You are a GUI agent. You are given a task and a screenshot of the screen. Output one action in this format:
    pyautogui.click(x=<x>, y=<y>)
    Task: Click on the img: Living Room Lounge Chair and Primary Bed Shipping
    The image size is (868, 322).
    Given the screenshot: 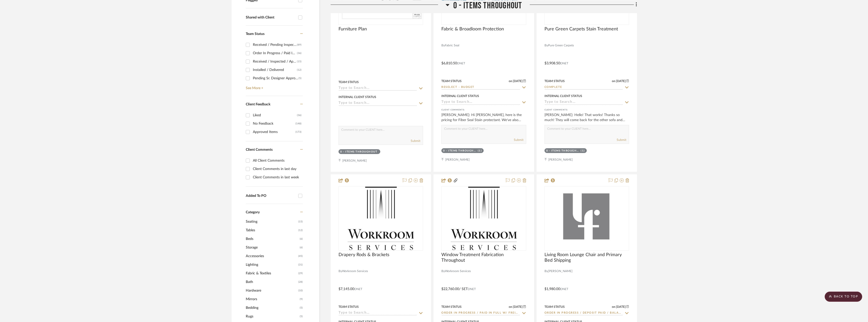 What is the action you would take?
    pyautogui.click(x=587, y=218)
    